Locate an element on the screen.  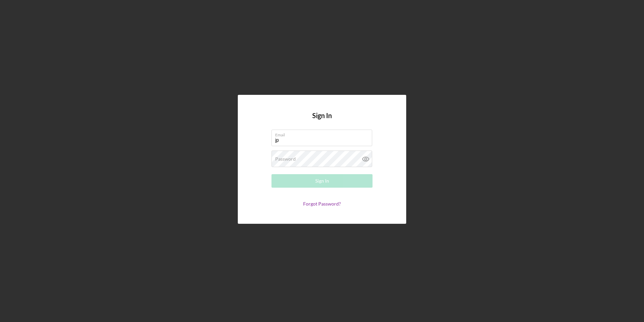
h4: Sign In is located at coordinates (322, 121).